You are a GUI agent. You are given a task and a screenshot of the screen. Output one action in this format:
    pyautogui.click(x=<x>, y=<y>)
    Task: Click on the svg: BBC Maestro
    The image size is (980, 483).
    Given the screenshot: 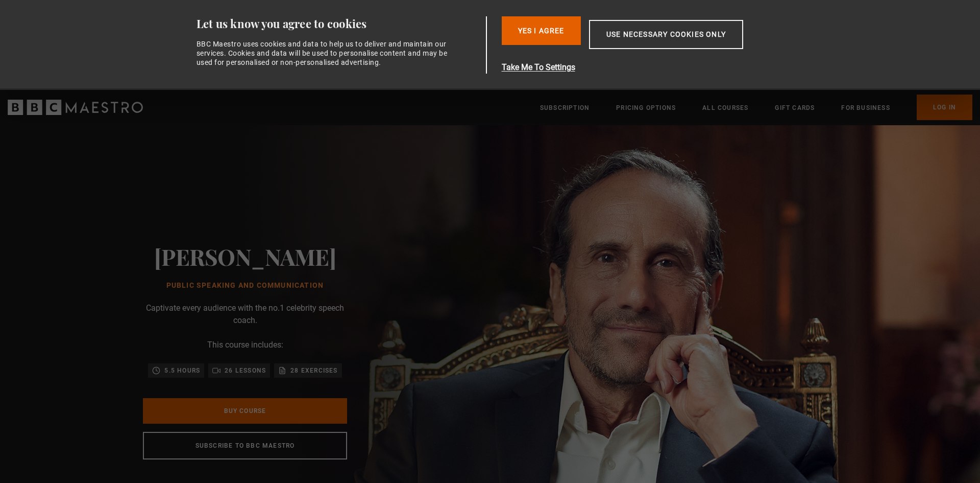 What is the action you would take?
    pyautogui.click(x=75, y=108)
    